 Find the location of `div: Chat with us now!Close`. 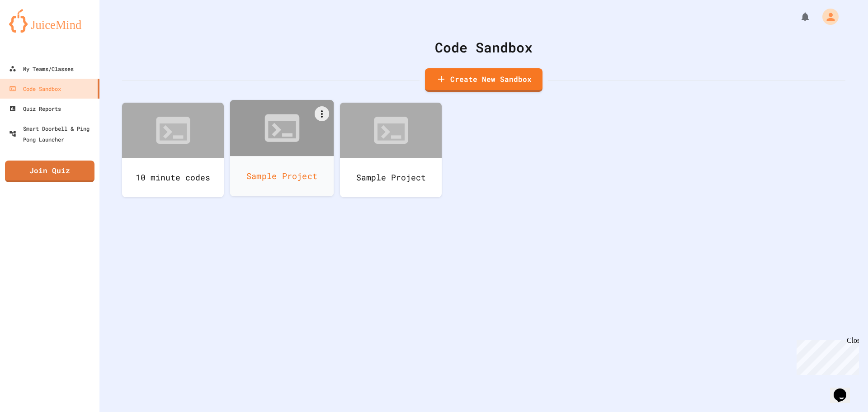

div: Chat with us now!Close is located at coordinates (33, 31).